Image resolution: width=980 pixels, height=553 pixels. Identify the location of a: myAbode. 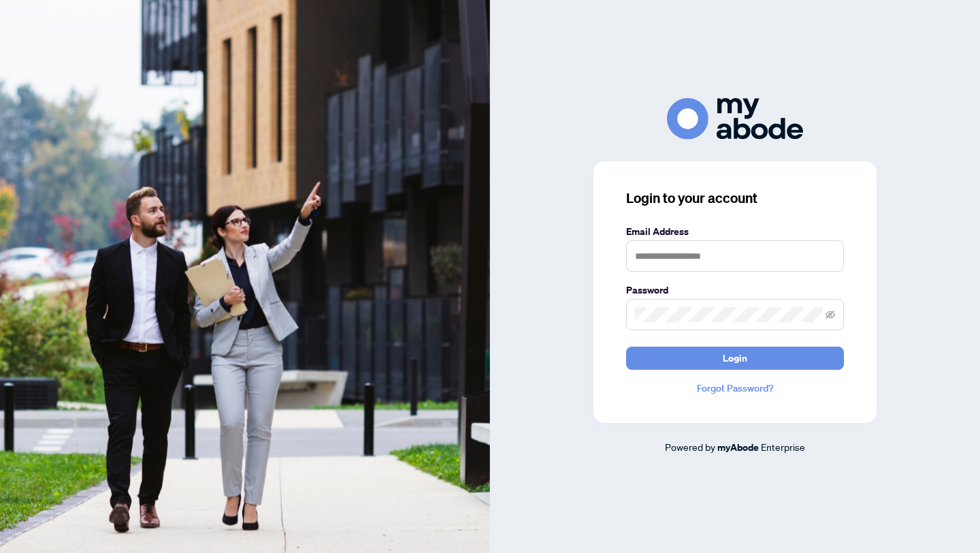
(738, 447).